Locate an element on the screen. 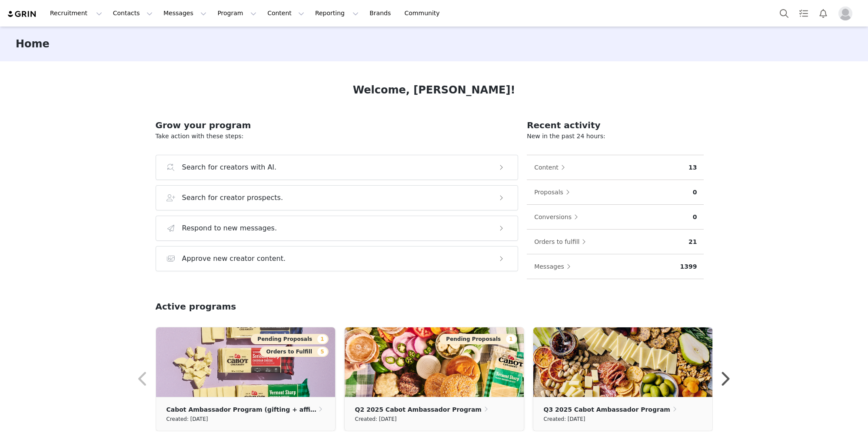 The image size is (868, 433). img: 1c00bee7-49bf-44e3-b9b4-03677f62aa53.png is located at coordinates (246, 362).